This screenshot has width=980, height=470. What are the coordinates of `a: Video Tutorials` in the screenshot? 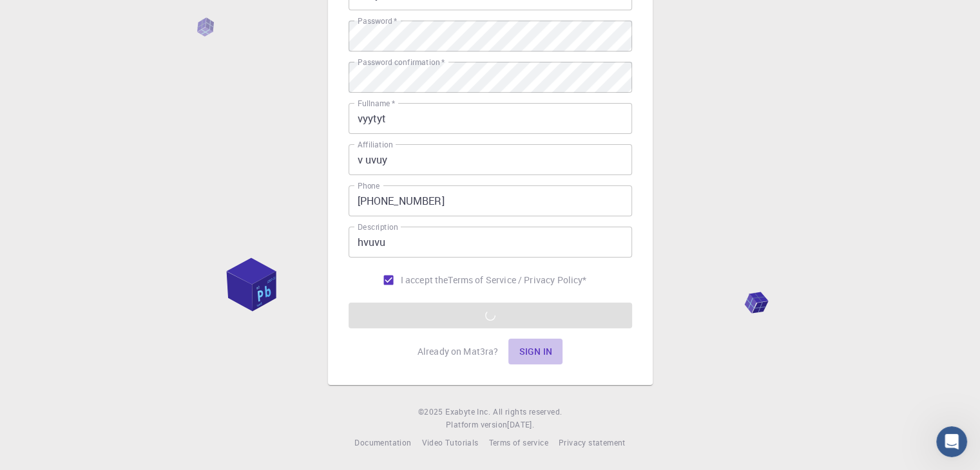 It's located at (449, 443).